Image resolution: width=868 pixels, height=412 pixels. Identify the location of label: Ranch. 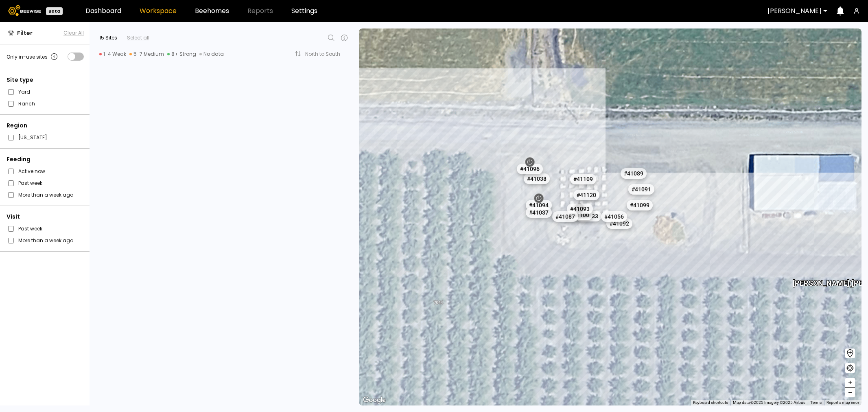
(27, 103).